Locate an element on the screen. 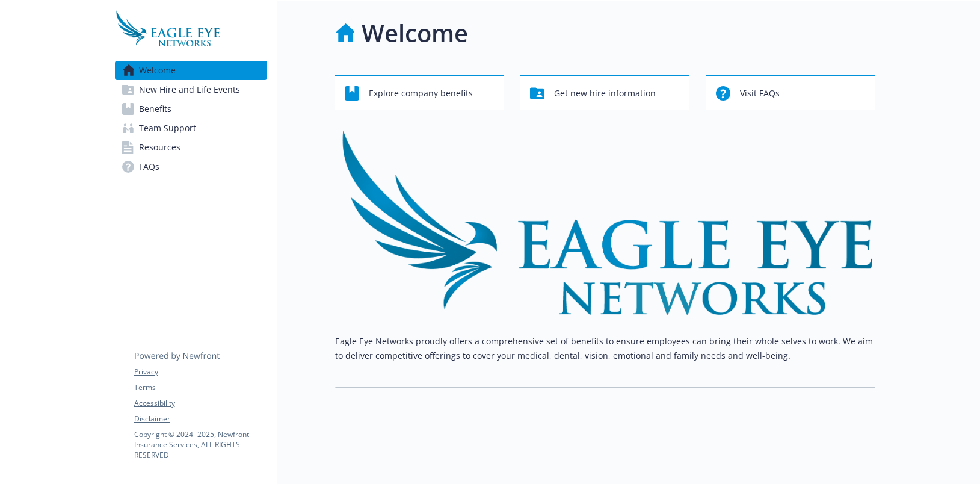  p: Copyright © 2024 - 2025 , Newfront Insurance Services, ALL RIGHTS RESERVED is located at coordinates (200, 444).